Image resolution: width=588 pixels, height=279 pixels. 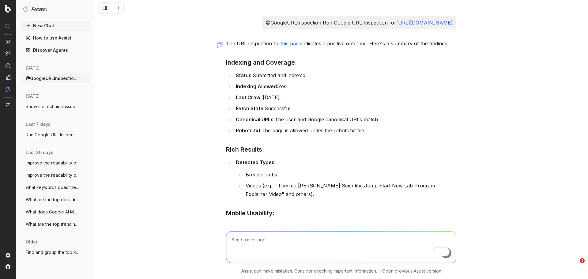 What do you see at coordinates (345, 130) in the screenshot?
I see `li: The page is allowed under the robots.txt file.` at bounding box center [345, 130].